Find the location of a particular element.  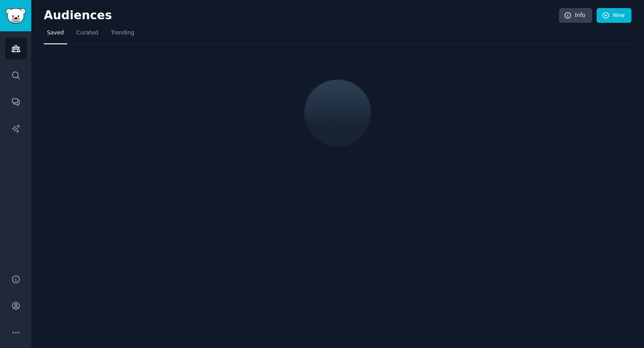

a: Curated is located at coordinates (87, 35).